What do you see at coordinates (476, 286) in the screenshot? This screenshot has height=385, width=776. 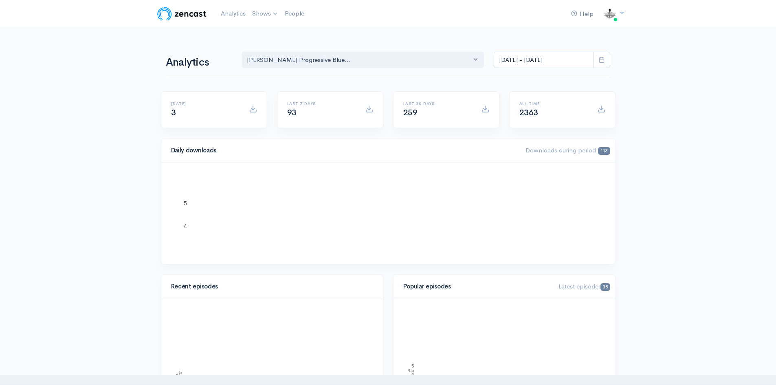 I see `h4: Popular episodes` at bounding box center [476, 286].